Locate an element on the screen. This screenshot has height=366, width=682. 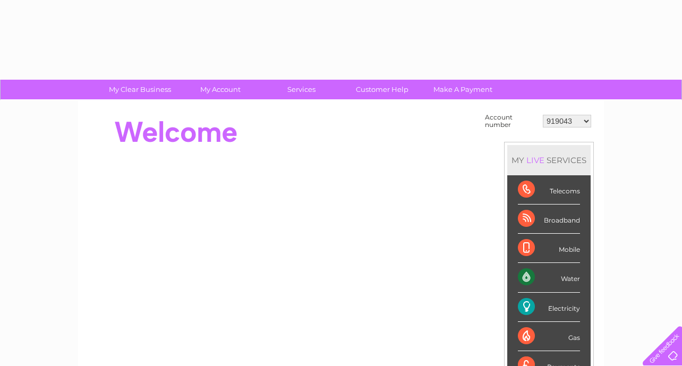
div: Electricity is located at coordinates (548, 307).